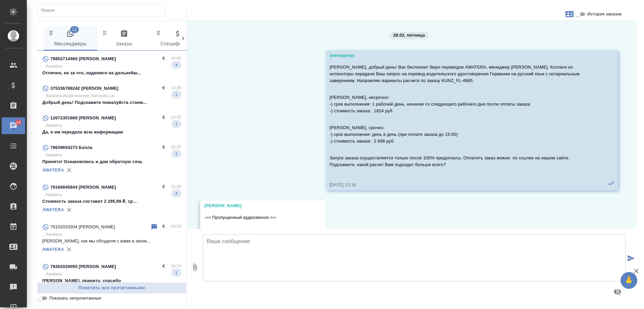 The image size is (644, 309). What do you see at coordinates (112, 202) in the screenshot?
I see `p: Стоимость заказа составит 2 285,99 ₽, ср...` at bounding box center [112, 202].